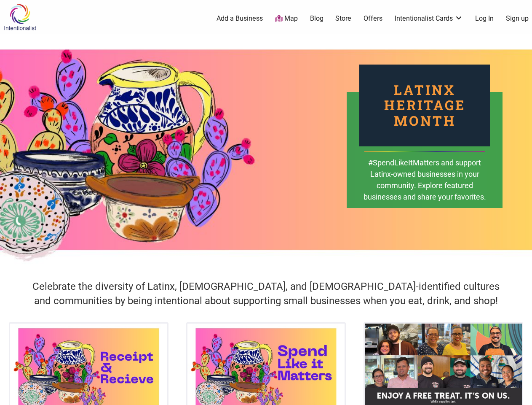  What do you see at coordinates (425, 106) in the screenshot?
I see `div: Latinx Heritage Month` at bounding box center [425, 106].